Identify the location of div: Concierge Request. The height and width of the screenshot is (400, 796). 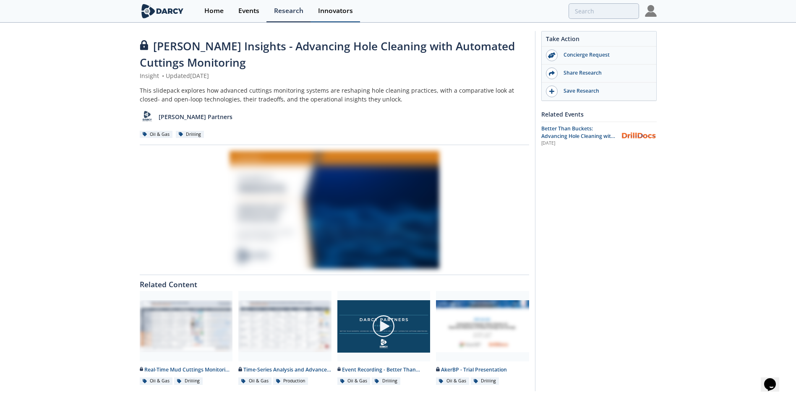
(604, 55).